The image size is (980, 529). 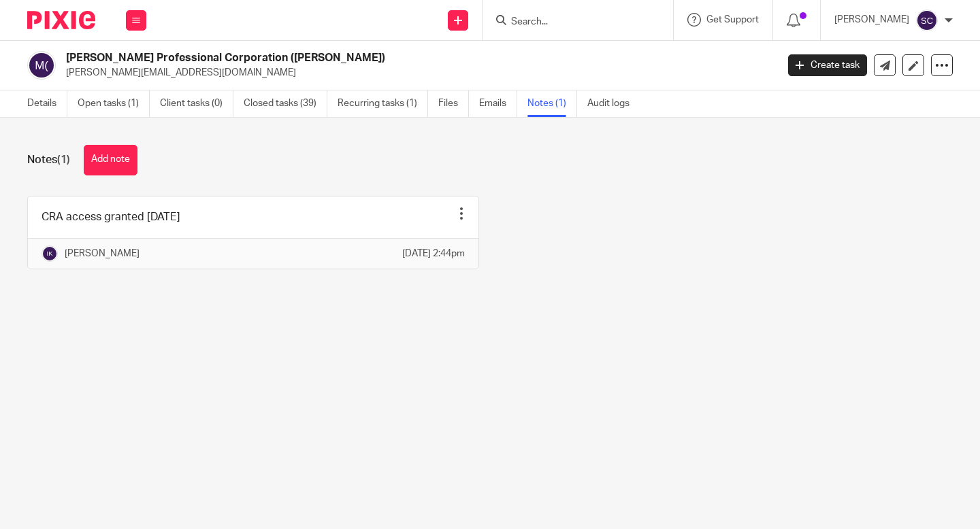 I want to click on span: (1), so click(x=63, y=160).